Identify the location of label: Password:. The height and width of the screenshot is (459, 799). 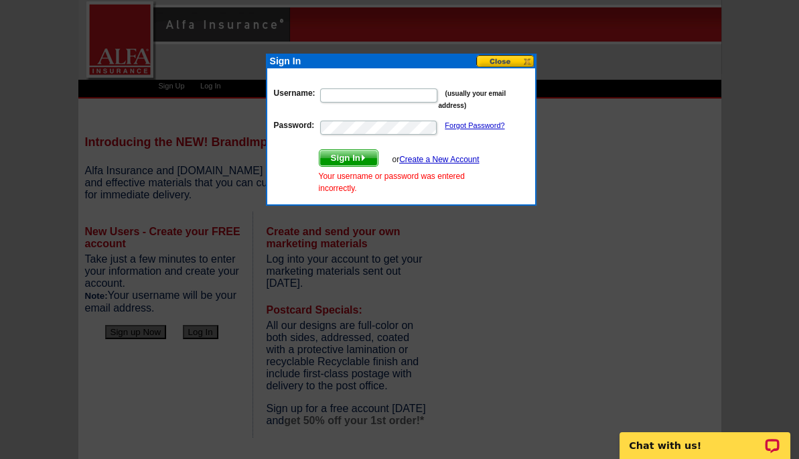
(296, 125).